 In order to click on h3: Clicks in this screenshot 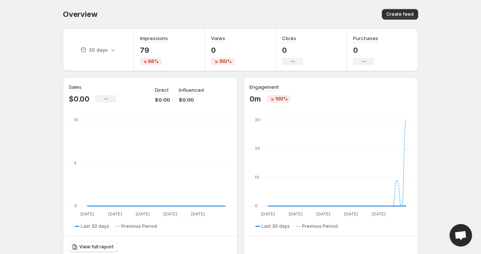, I will do `click(289, 38)`.